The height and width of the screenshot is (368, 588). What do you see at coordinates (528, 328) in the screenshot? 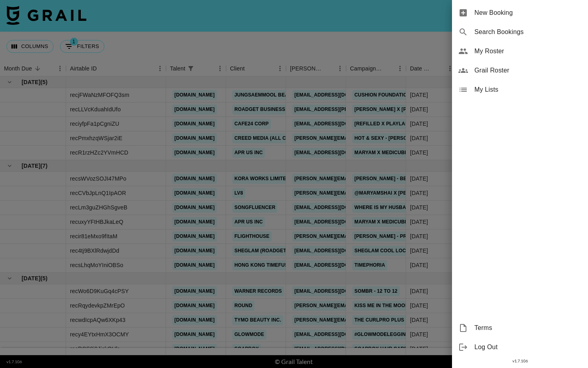
I see `span: Terms` at bounding box center [528, 328].